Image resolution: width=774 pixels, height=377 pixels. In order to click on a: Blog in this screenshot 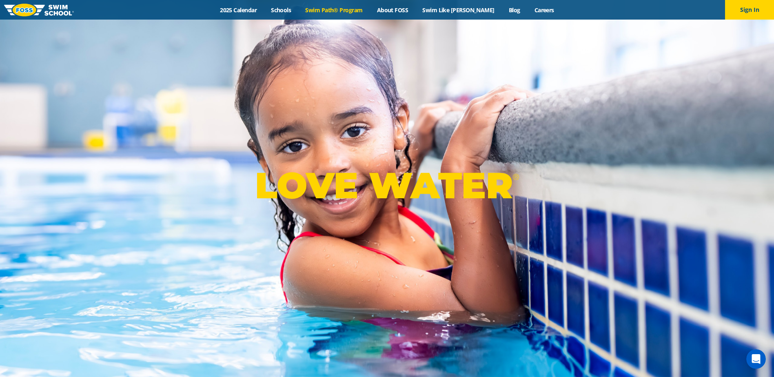, I will do `click(514, 10)`.